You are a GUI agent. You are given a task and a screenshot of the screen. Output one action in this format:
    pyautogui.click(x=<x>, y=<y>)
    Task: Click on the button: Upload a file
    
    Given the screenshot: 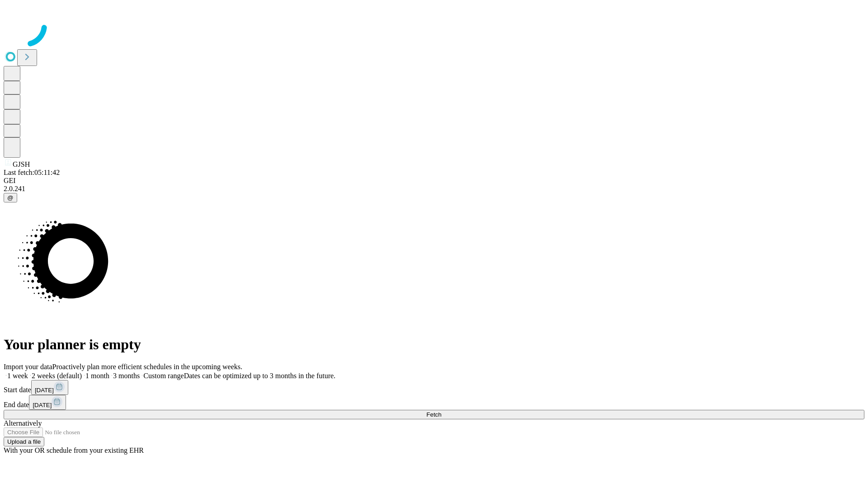 What is the action you would take?
    pyautogui.click(x=24, y=441)
    